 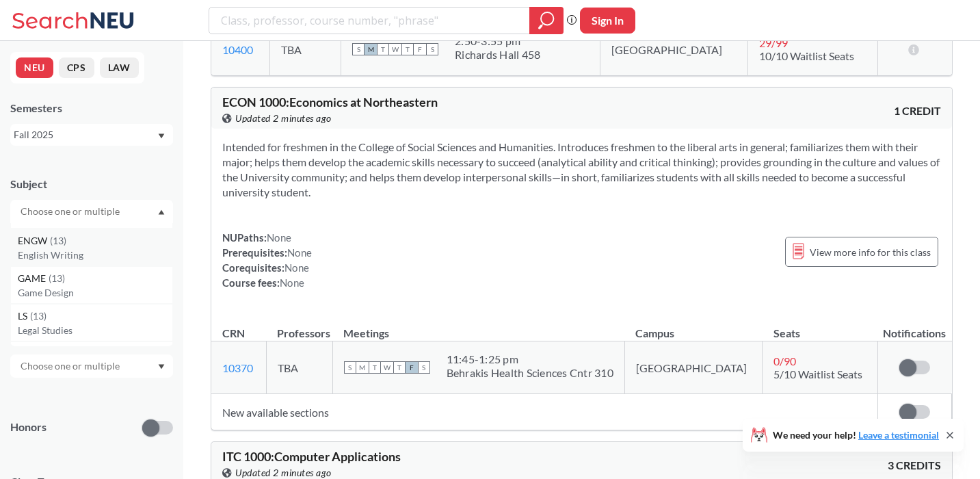 What do you see at coordinates (820, 326) in the screenshot?
I see `th: Seats` at bounding box center [820, 326].